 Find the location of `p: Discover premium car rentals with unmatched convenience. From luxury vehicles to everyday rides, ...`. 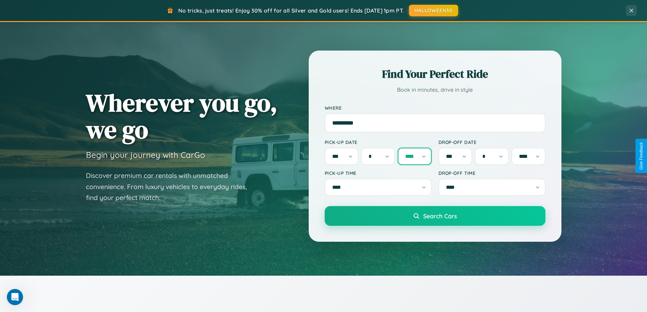

p: Discover premium car rentals with unmatched convenience. From luxury vehicles to everyday rides, ... is located at coordinates (171, 187).